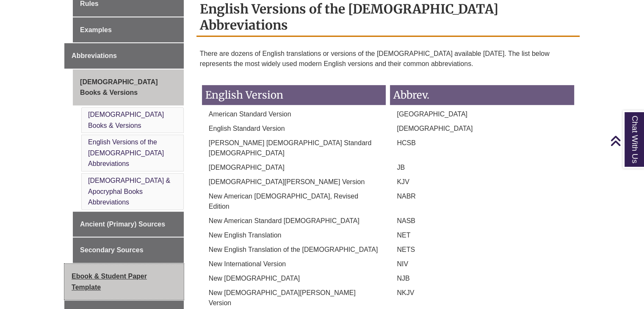 This screenshot has width=644, height=309. What do you see at coordinates (129, 250) in the screenshot?
I see `a: Secondary Sources` at bounding box center [129, 250].